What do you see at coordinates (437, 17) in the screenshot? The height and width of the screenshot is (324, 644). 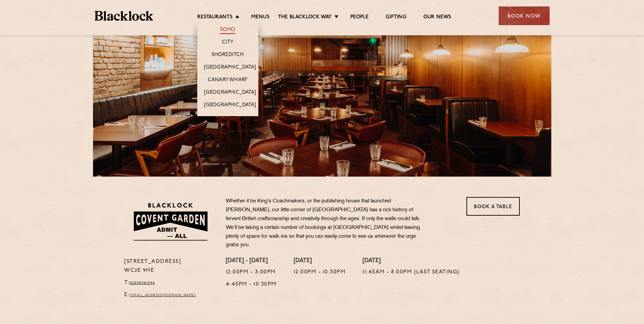 I see `a: Our News` at bounding box center [437, 17].